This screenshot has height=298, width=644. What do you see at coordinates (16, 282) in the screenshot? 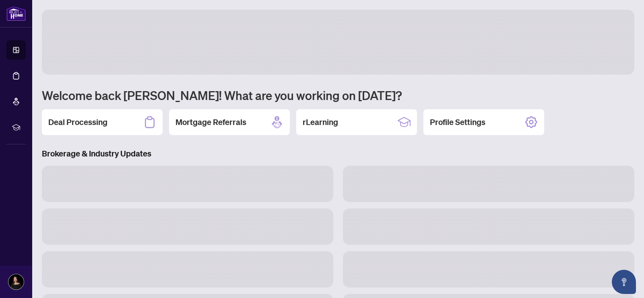
I see `img: Profile Icon` at bounding box center [16, 282].